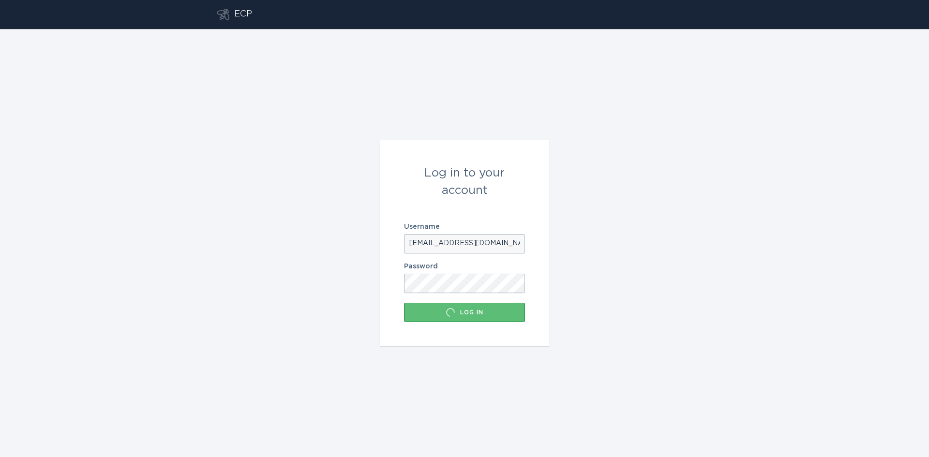 The image size is (929, 457). Describe the element at coordinates (450, 312) in the screenshot. I see `div: Loading` at that location.